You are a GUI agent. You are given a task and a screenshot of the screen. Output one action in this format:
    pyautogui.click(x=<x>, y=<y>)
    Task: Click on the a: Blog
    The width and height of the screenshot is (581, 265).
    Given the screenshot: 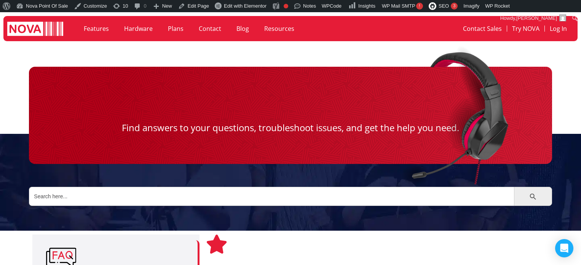 What is the action you would take?
    pyautogui.click(x=243, y=29)
    